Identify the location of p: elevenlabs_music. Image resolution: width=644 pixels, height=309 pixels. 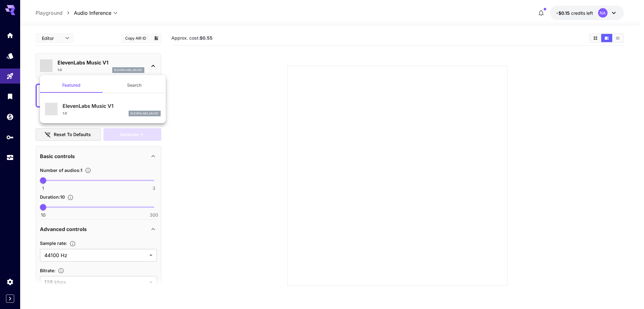
(144, 113).